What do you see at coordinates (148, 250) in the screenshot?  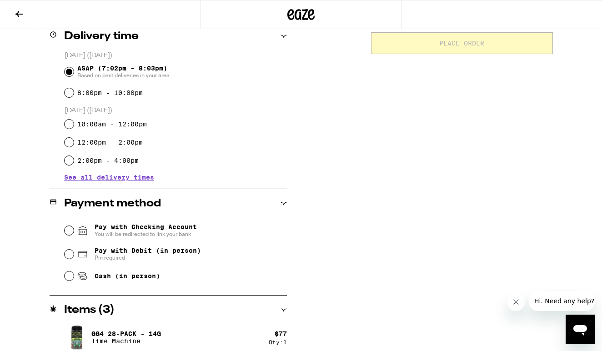 I see `span: Pay with Debit (in person)` at bounding box center [148, 250].